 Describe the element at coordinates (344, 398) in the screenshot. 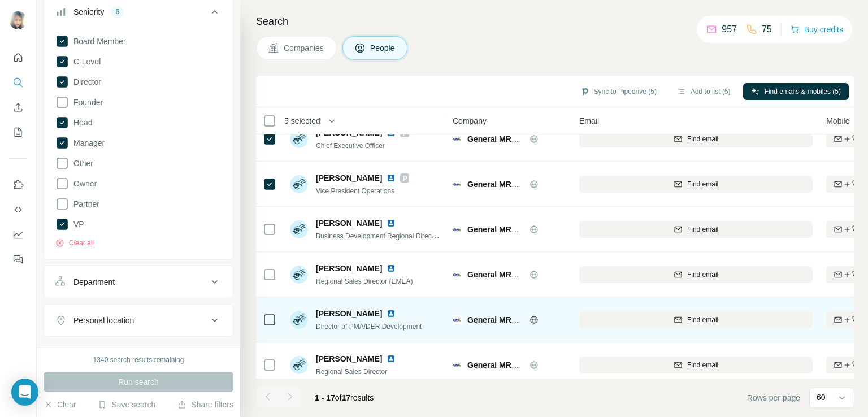

I see `span: results` at that location.